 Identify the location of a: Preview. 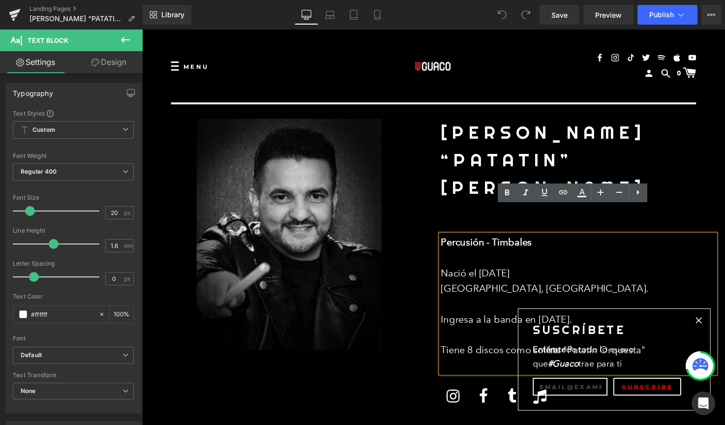
(608, 15).